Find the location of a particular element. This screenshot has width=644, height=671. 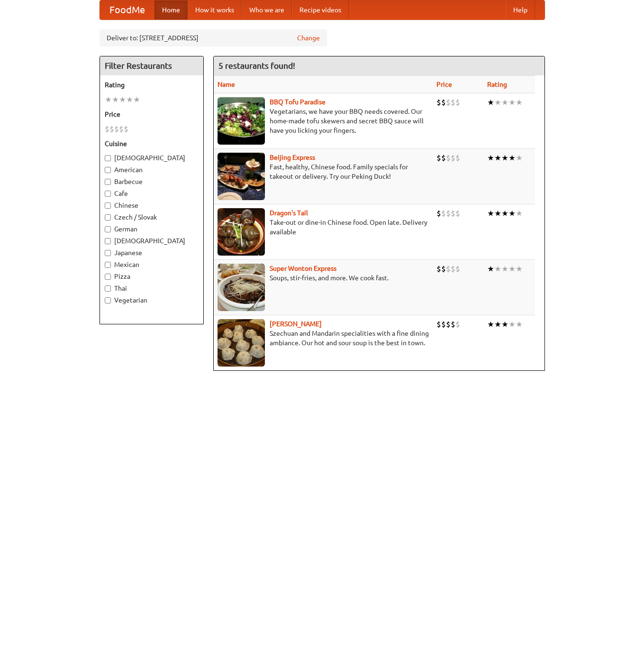

h4: Filter Restaurants is located at coordinates (152, 66).